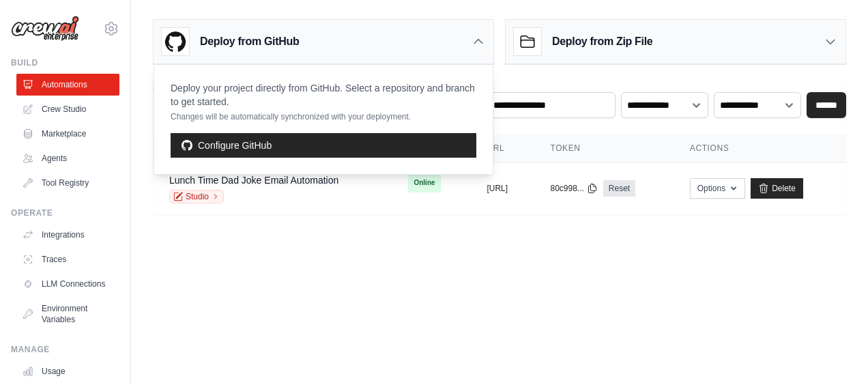  Describe the element at coordinates (67, 259) in the screenshot. I see `a: Traces` at that location.